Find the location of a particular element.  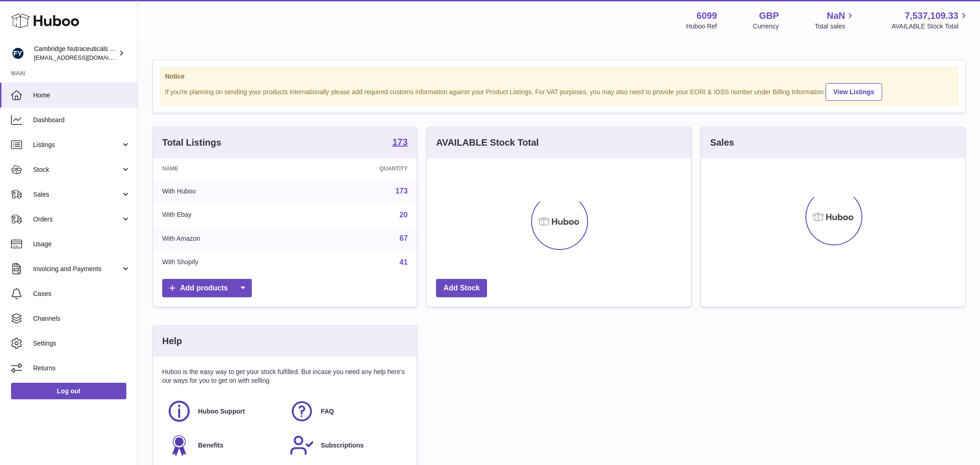

span: Orders is located at coordinates (77, 219).